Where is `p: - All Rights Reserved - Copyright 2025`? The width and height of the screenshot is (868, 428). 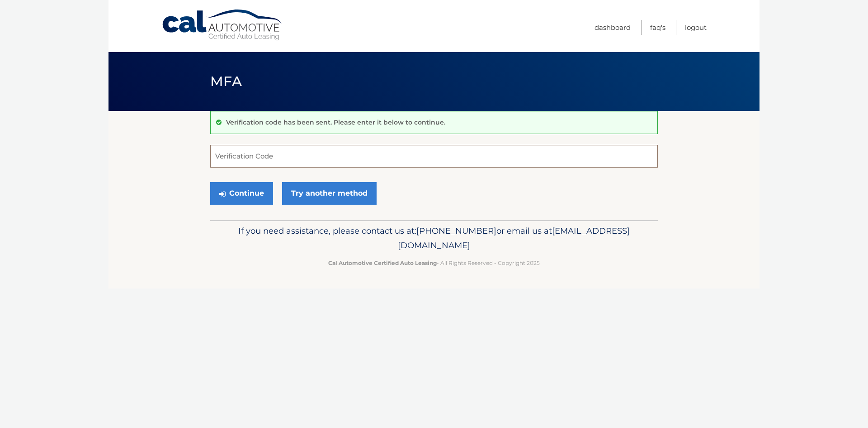 p: - All Rights Reserved - Copyright 2025 is located at coordinates (434, 262).